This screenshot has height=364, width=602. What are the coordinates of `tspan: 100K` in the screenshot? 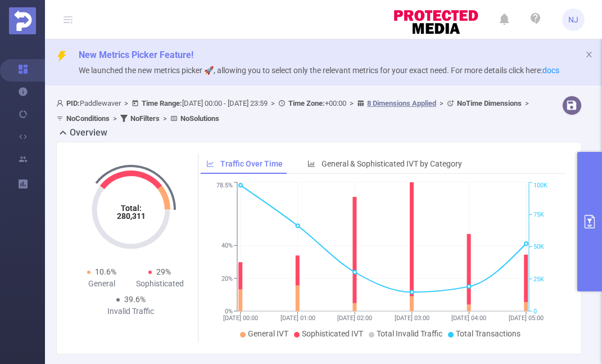 It's located at (540, 186).